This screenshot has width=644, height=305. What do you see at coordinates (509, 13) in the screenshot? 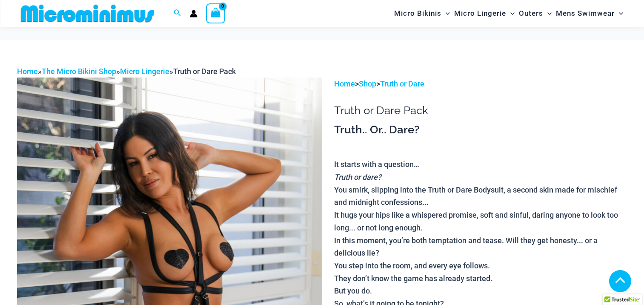
I see `nav: Site Navigation` at bounding box center [509, 13].